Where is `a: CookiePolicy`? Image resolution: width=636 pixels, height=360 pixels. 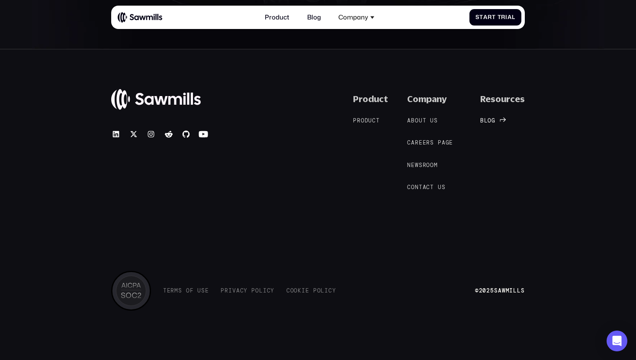 a: CookiePolicy is located at coordinates (311, 291).